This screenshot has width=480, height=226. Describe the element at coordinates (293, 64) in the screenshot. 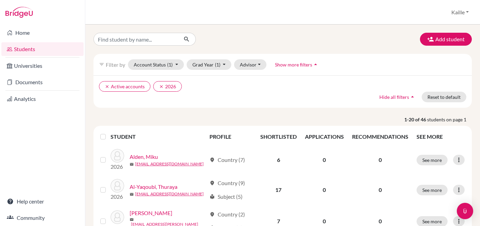

I see `span: Show more filters` at that location.